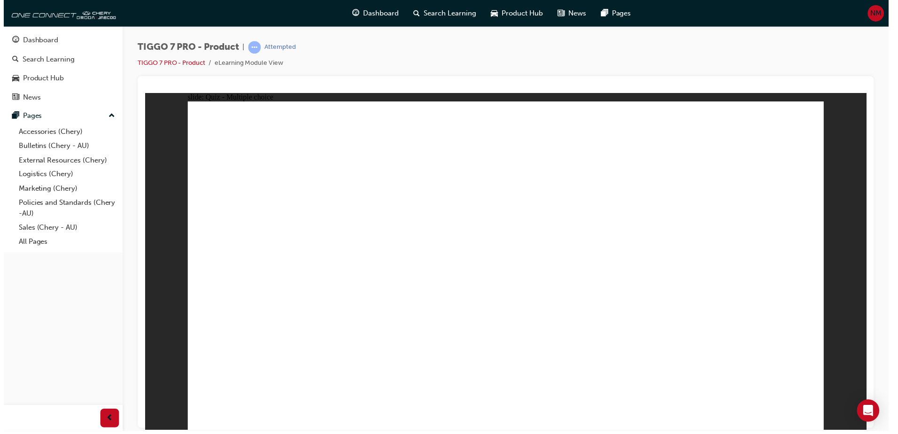  Describe the element at coordinates (63, 132) in the screenshot. I see `a: Accessories (Chery)` at that location.